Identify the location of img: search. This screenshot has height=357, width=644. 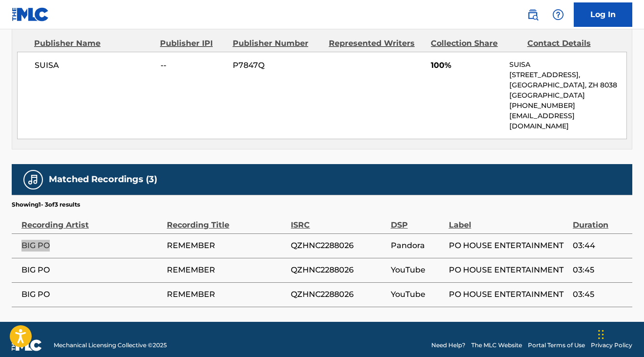
(533, 15).